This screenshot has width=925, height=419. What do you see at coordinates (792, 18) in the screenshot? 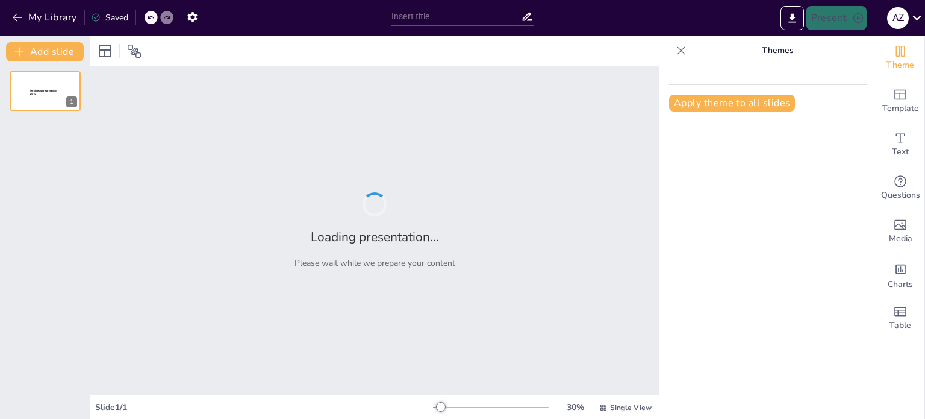
I see `button: Export to PowerPoint` at bounding box center [792, 18].